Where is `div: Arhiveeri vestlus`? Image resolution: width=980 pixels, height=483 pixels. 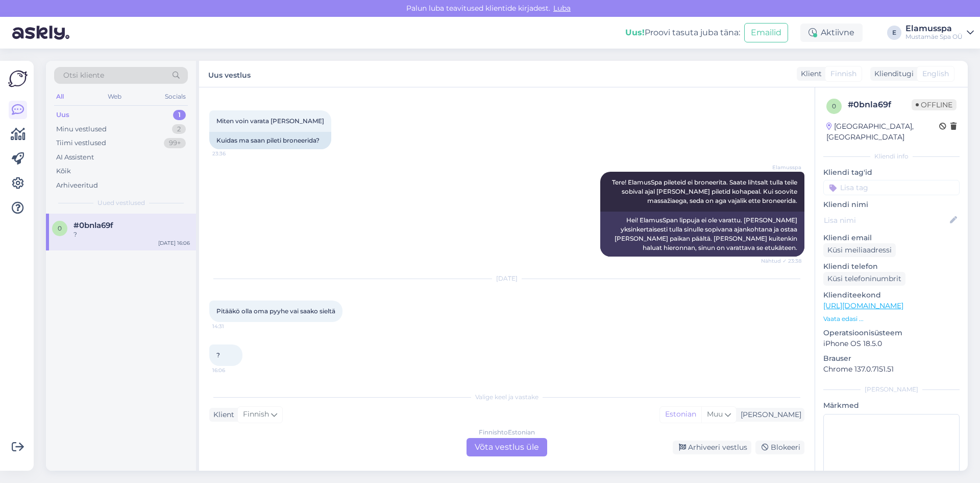 div: Arhiveeri vestlus is located at coordinates (712, 447).